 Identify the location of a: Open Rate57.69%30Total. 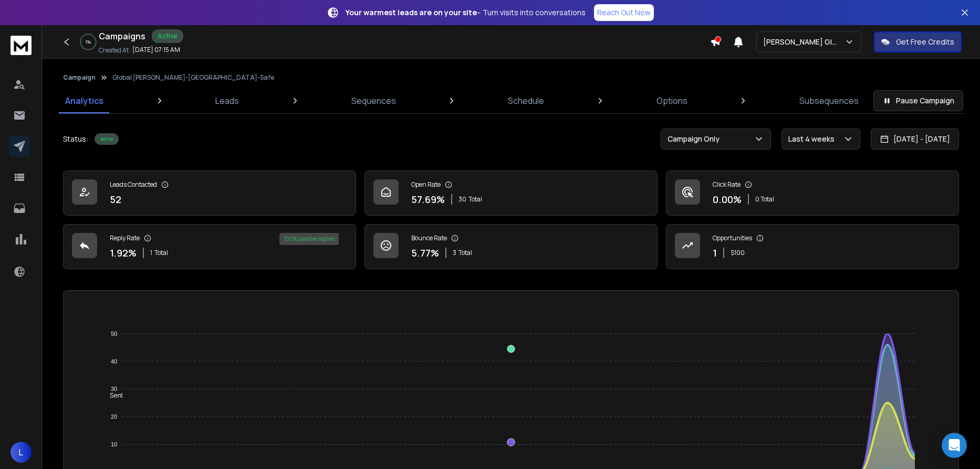
(511, 193).